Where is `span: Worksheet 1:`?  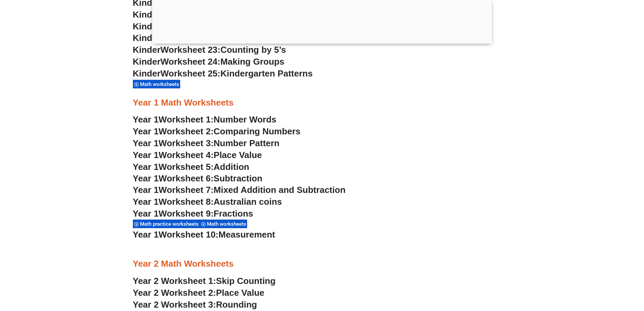 span: Worksheet 1: is located at coordinates (186, 120).